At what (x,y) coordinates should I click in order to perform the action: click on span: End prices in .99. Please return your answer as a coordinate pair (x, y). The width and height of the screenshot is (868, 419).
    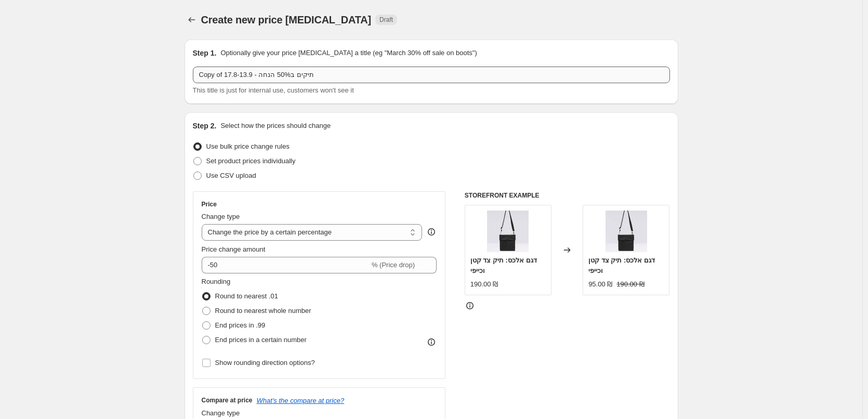
    Looking at the image, I should click on (240, 325).